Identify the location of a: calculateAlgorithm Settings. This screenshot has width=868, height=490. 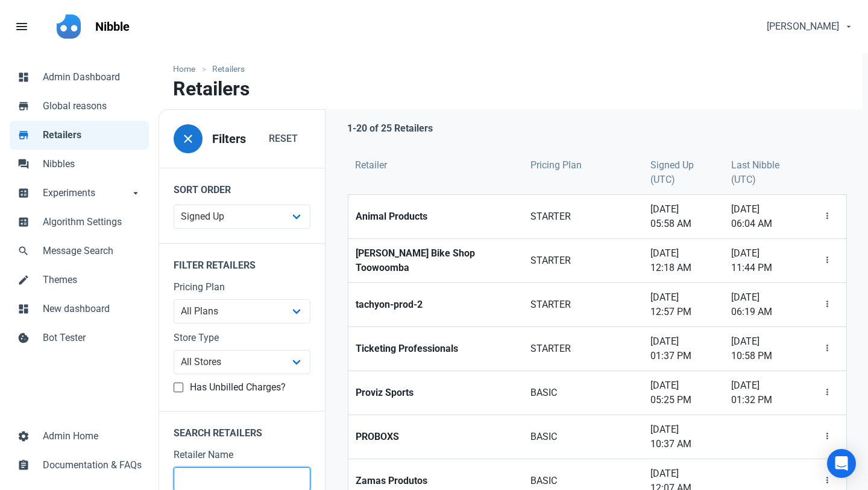
(79, 222).